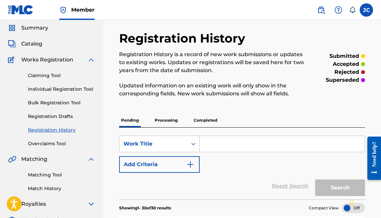  What do you see at coordinates (12, 60) in the screenshot?
I see `img: Works Registration` at bounding box center [12, 60].